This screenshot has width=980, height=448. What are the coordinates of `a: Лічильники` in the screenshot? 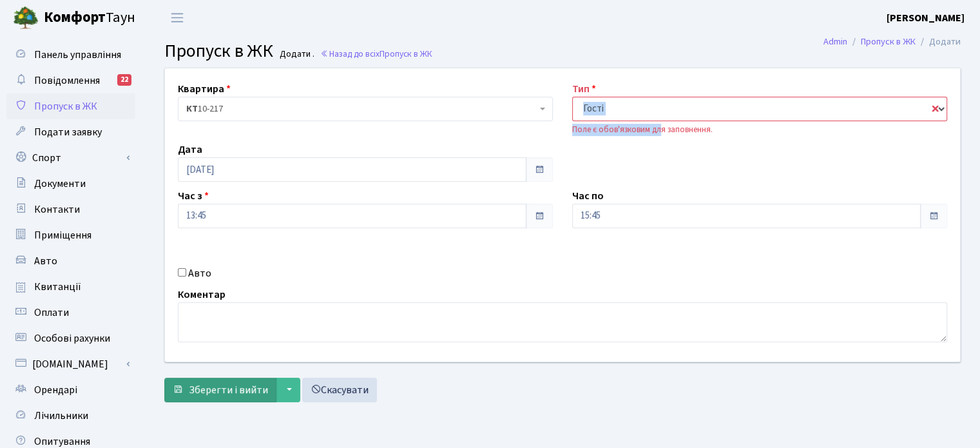 It's located at (71, 416).